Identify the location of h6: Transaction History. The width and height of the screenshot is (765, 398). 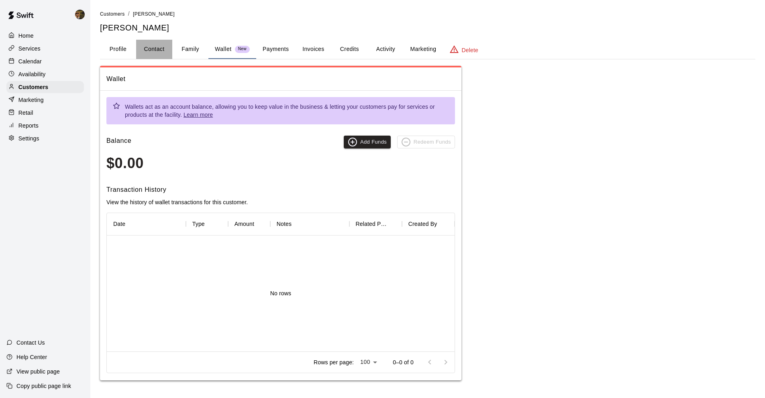
(281, 190).